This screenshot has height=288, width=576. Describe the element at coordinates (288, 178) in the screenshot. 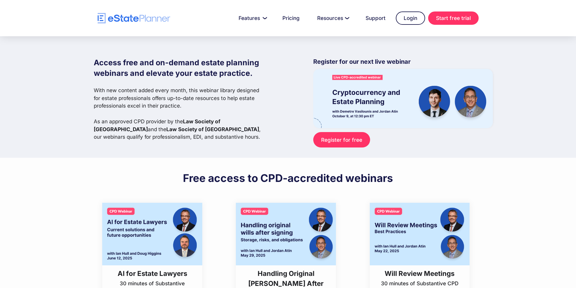

I see `h2: Free access to CPD-accredited webinars` at that location.